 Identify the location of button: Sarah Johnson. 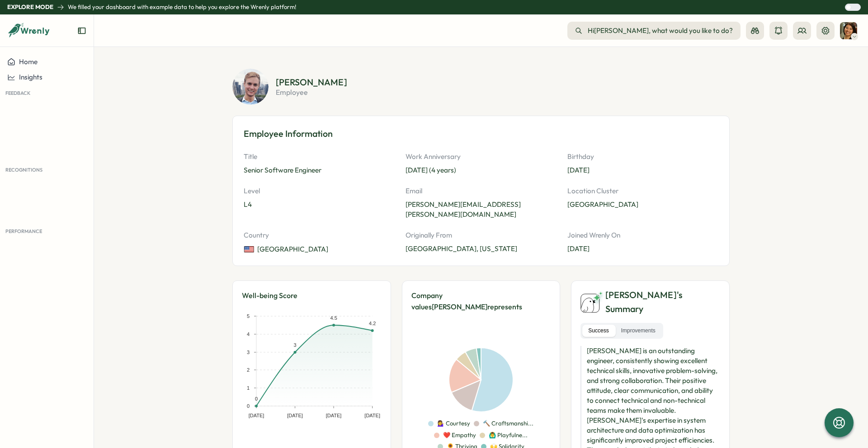
(848, 30).